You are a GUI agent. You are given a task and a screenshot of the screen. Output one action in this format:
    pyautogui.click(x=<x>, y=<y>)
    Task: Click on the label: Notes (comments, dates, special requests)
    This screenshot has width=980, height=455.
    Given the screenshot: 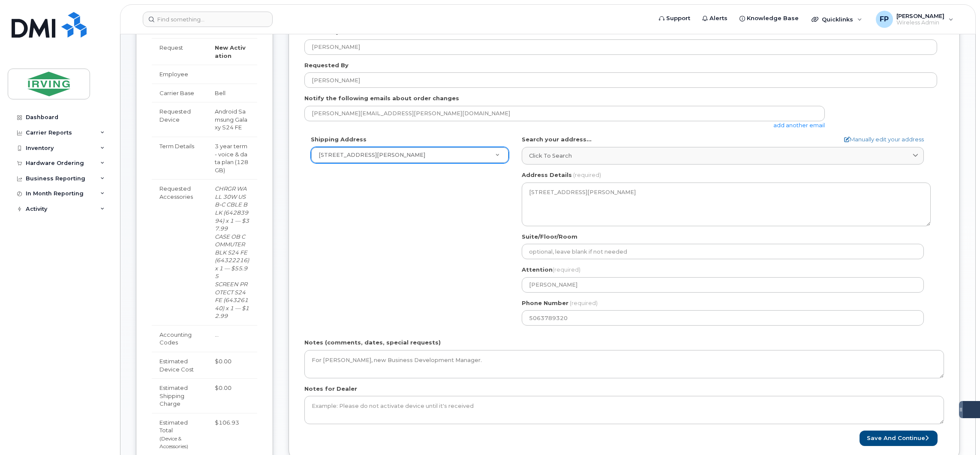 What is the action you would take?
    pyautogui.click(x=373, y=343)
    